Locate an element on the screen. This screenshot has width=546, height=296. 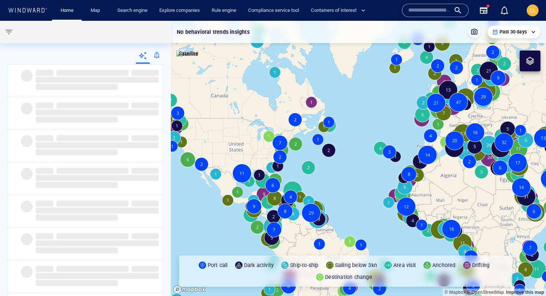
p: Port call is located at coordinates (218, 265).